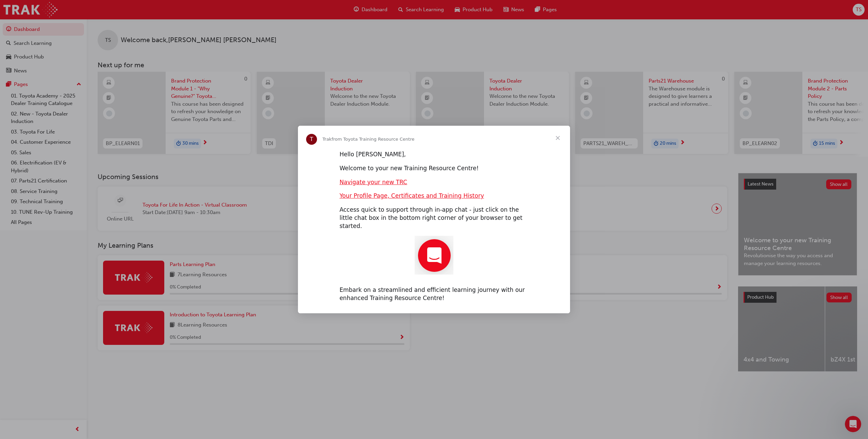 The image size is (868, 439). What do you see at coordinates (327, 139) in the screenshot?
I see `span: Trak` at bounding box center [327, 139].